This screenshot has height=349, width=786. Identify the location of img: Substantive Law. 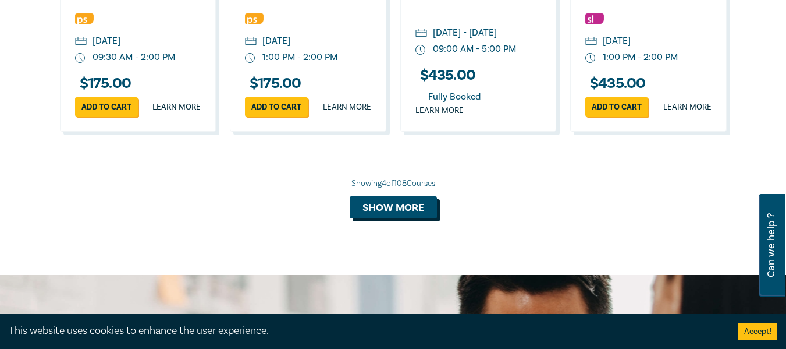
(595, 19).